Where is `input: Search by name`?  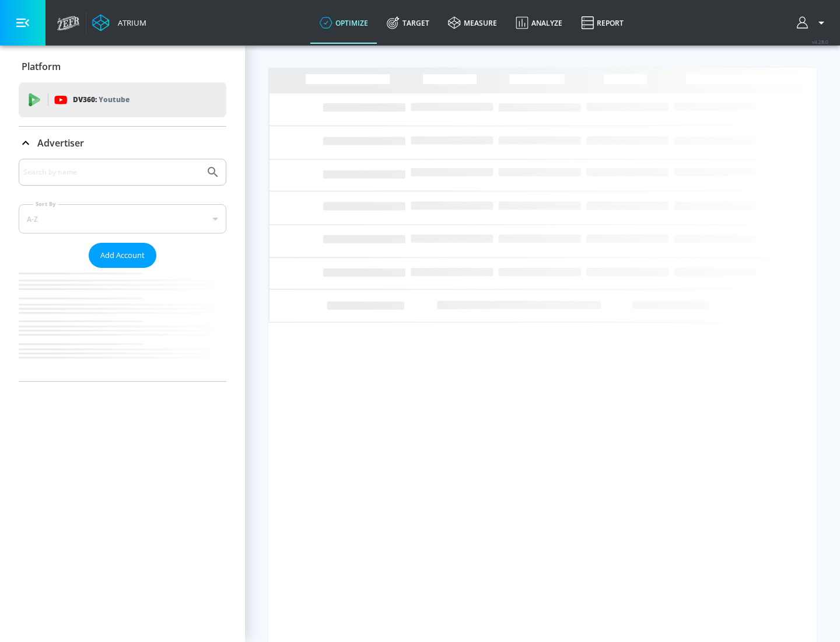
input: Search by name is located at coordinates (111, 172).